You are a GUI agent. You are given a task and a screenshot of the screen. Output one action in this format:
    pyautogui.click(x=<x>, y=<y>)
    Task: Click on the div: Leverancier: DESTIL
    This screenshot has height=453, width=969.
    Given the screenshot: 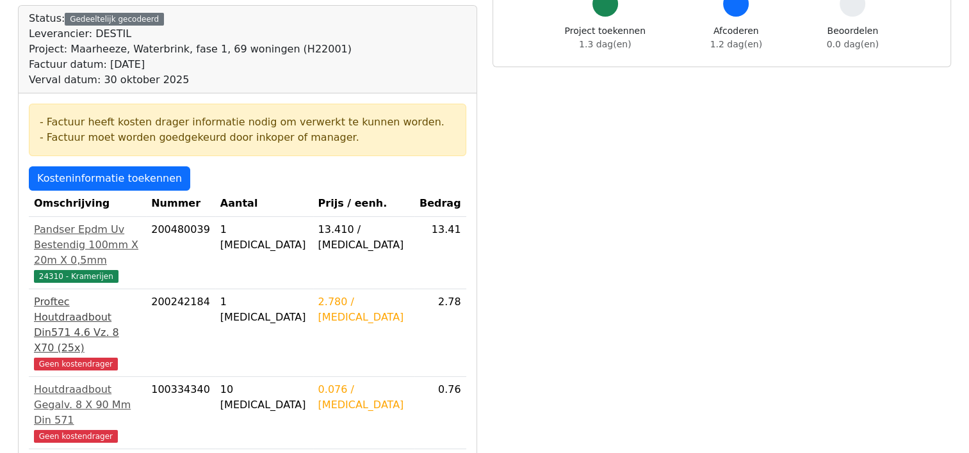 What is the action you would take?
    pyautogui.click(x=190, y=34)
    